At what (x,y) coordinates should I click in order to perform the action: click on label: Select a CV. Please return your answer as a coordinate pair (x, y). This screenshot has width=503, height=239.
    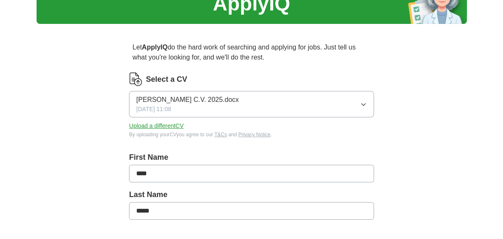
    Looking at the image, I should click on (166, 79).